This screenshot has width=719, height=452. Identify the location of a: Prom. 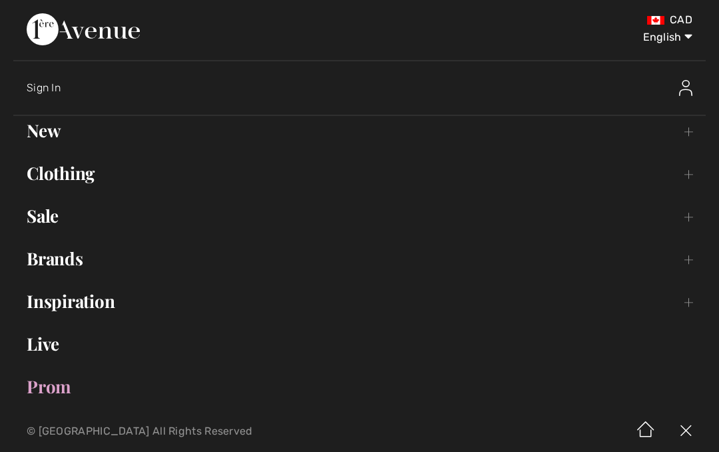
(360, 386).